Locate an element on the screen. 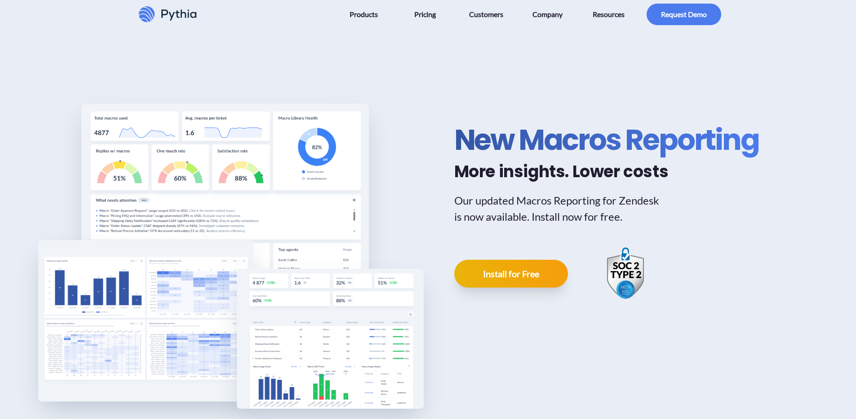 Image resolution: width=856 pixels, height=419 pixels. span: Company is located at coordinates (547, 14).